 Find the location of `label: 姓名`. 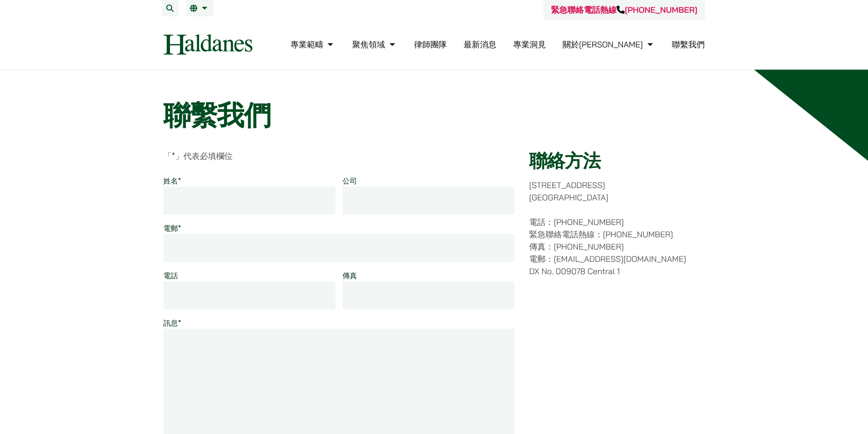

label: 姓名 is located at coordinates (172, 181).